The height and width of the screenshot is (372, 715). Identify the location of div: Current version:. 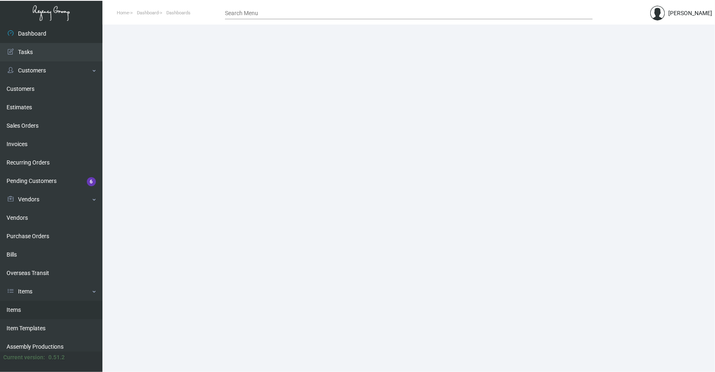
(24, 358).